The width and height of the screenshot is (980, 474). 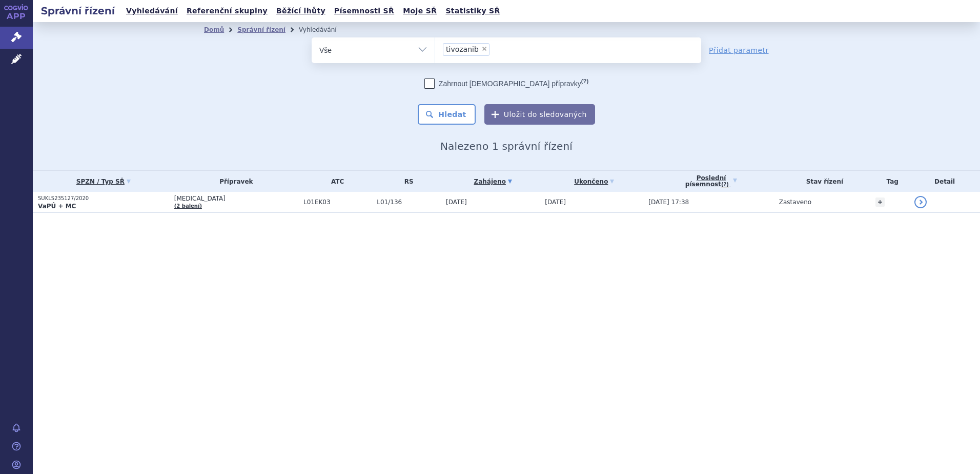 I want to click on button: Hledat, so click(x=447, y=115).